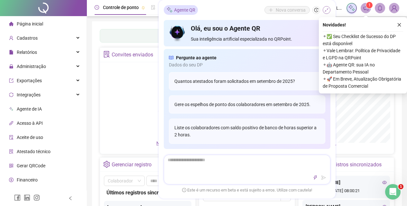  Describe the element at coordinates (247, 81) in the screenshot. I see `div: Quantos atestados foram solicitados em setembro de 2025?` at that location.